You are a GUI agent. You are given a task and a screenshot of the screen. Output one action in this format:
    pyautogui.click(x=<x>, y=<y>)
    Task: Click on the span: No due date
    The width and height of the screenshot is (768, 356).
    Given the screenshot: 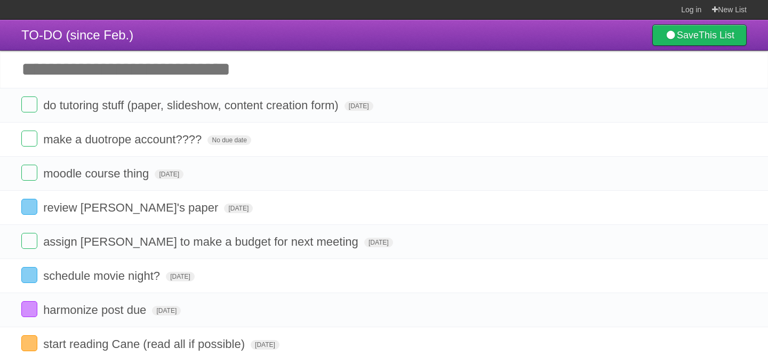 What is the action you would take?
    pyautogui.click(x=229, y=140)
    